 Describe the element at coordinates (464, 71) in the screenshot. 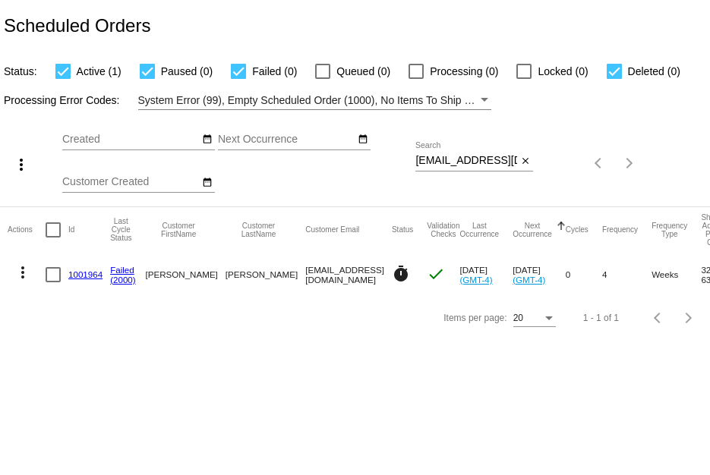

I see `span: Processing (0)` at that location.